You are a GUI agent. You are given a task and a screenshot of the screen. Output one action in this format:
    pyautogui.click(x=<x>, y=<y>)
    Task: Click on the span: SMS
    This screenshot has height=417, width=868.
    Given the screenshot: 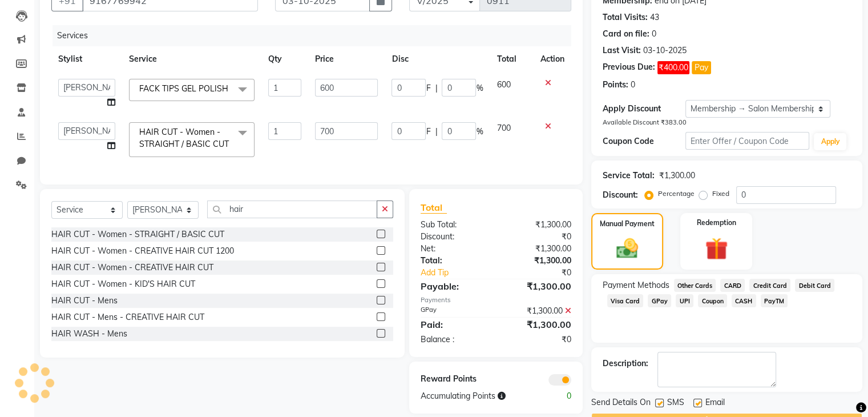 What is the action you would take?
    pyautogui.click(x=676, y=403)
    